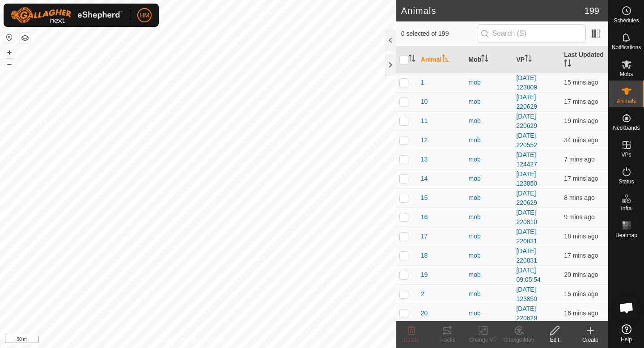  Describe the element at coordinates (519, 340) in the screenshot. I see `div: Change Mob` at that location.